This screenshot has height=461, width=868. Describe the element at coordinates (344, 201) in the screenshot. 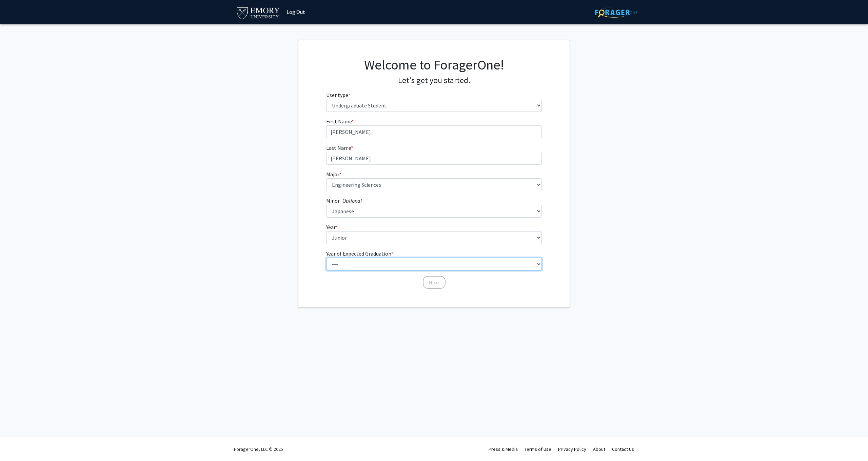

I see `label: Minor` at that location.